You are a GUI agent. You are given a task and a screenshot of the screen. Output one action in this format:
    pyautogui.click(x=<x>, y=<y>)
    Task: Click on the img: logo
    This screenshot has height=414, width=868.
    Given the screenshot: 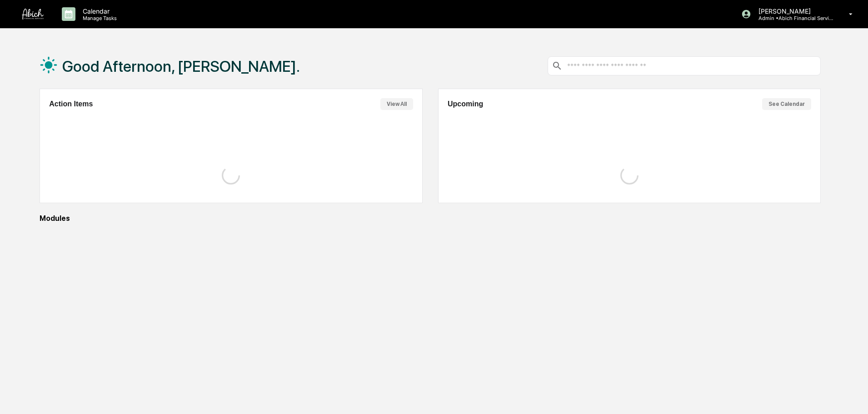 What is the action you would take?
    pyautogui.click(x=32, y=14)
    